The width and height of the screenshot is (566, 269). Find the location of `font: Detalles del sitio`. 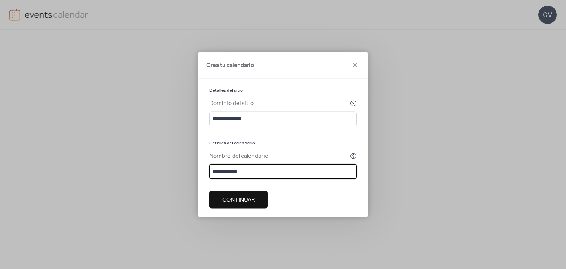

font: Detalles del sitio is located at coordinates (226, 90).